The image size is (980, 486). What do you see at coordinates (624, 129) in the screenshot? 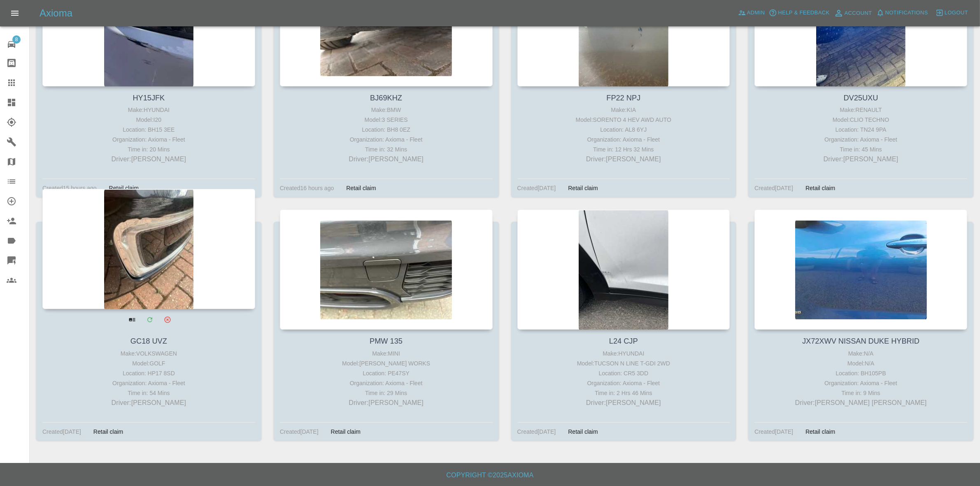
I see `div: Location: AL8 6YJ` at bounding box center [624, 129].